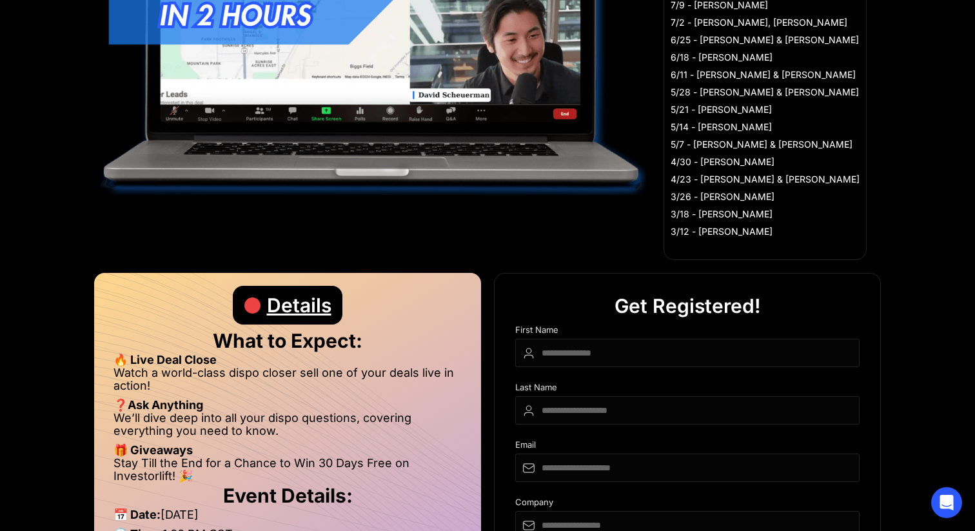 The height and width of the screenshot is (531, 975). What do you see at coordinates (137, 514) in the screenshot?
I see `strong: 📅 Date:` at bounding box center [137, 514].